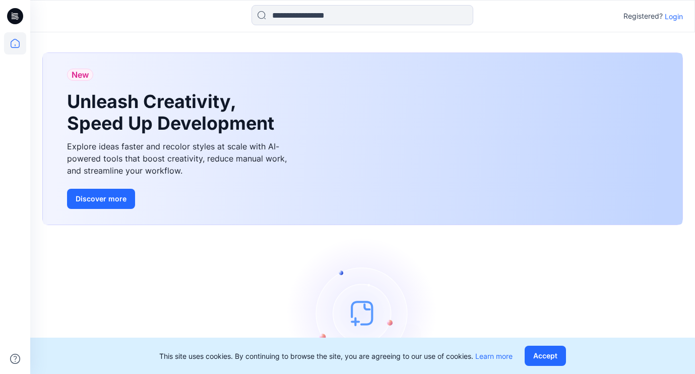 The height and width of the screenshot is (374, 695). What do you see at coordinates (336, 356) in the screenshot?
I see `p: This site uses cookies. By continuing to browse the site, you are agreeing to our use of cookies.` at bounding box center [336, 356].